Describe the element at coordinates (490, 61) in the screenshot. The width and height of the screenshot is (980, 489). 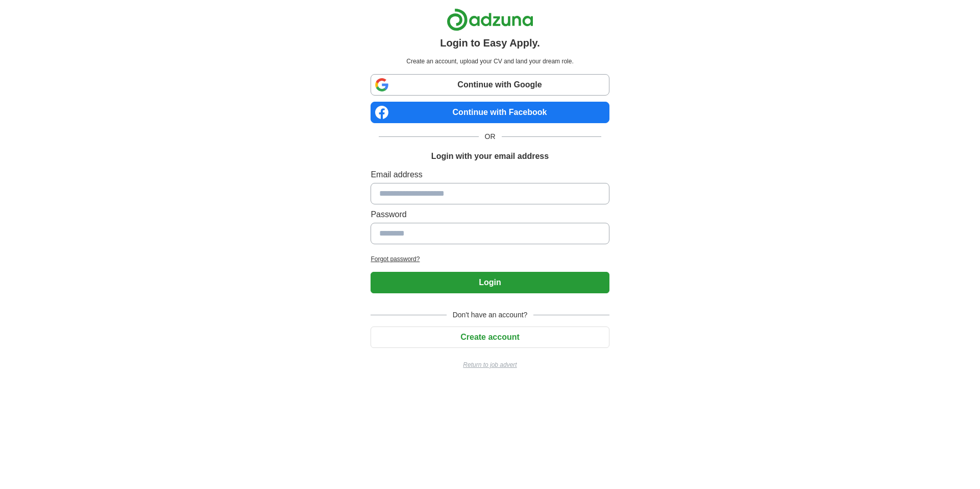
I see `p: Create an account, upload your CV and land your dream role.` at that location.